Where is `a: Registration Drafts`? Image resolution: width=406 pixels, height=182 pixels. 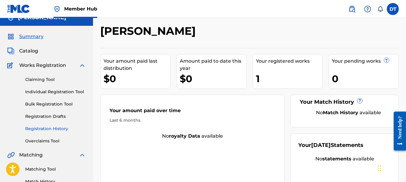
a: Registration Drafts is located at coordinates (56, 117).